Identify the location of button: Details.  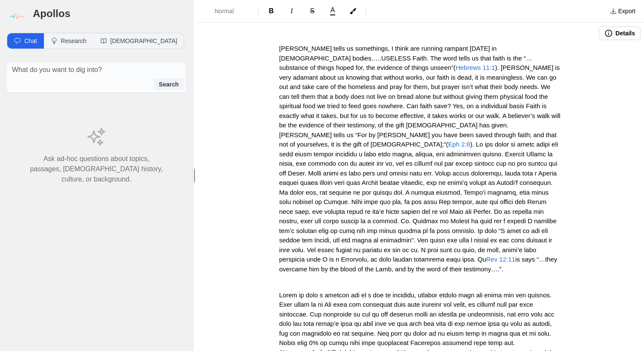
(619, 33).